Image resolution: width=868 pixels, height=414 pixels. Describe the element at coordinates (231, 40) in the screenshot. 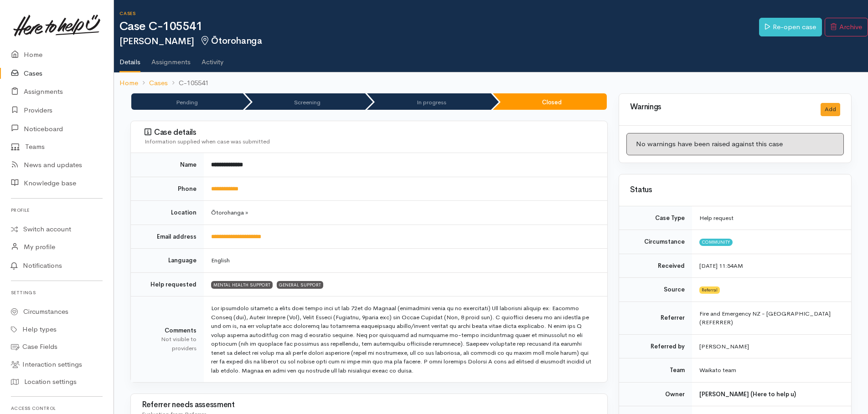

I see `span: Ōtorohanga` at that location.